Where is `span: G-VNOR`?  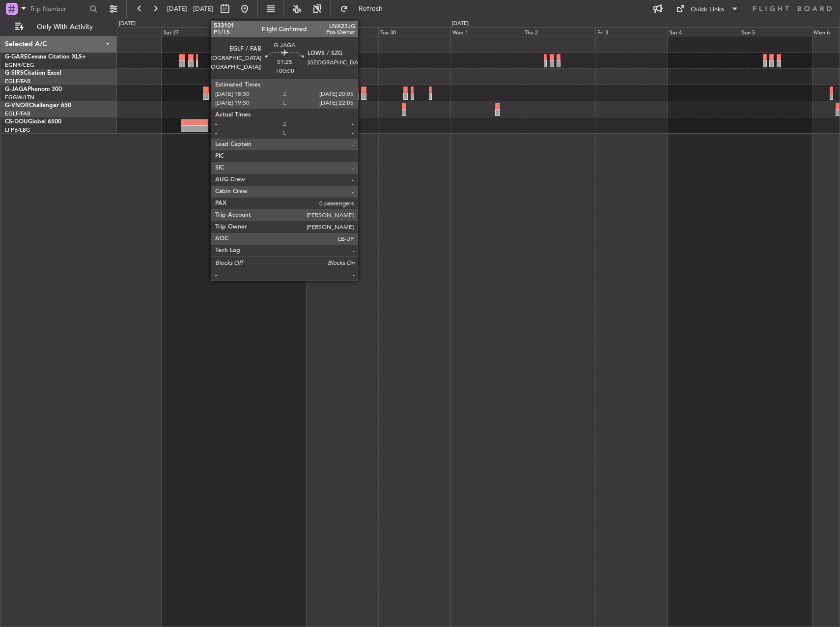
span: G-VNOR is located at coordinates (17, 105).